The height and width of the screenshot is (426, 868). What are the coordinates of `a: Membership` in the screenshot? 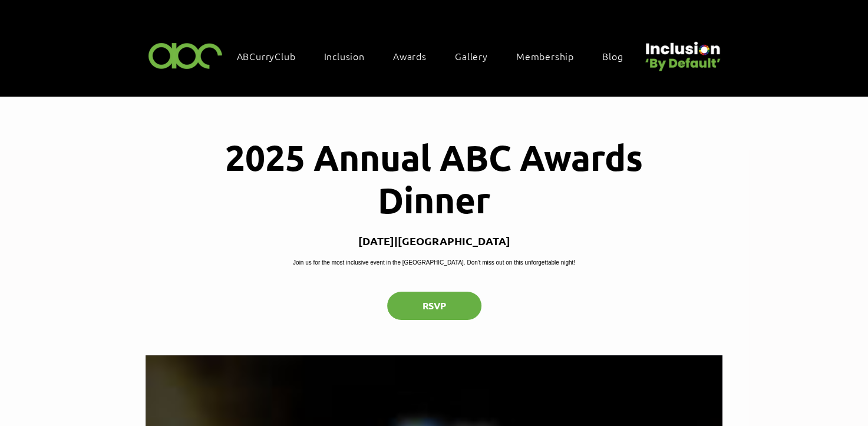 It's located at (551, 56).